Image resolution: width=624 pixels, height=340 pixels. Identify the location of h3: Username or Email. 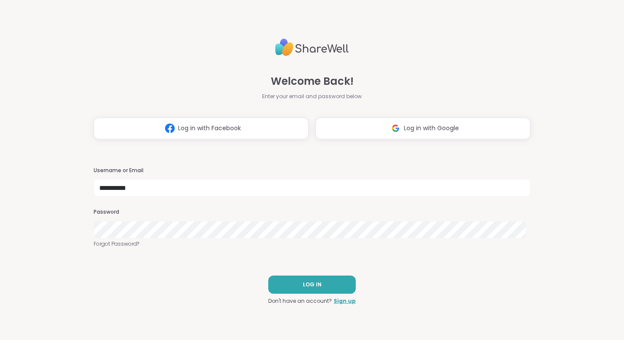
(312, 171).